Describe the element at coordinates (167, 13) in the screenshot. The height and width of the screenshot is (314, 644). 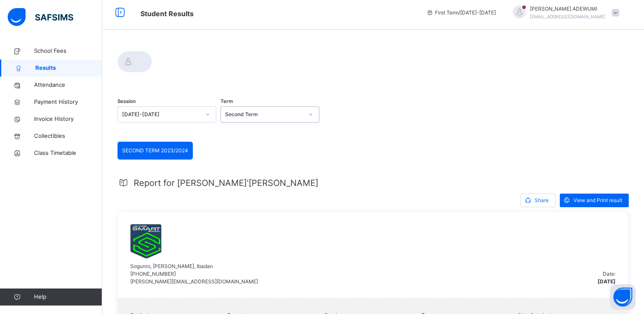
I see `span: Student Results` at that location.